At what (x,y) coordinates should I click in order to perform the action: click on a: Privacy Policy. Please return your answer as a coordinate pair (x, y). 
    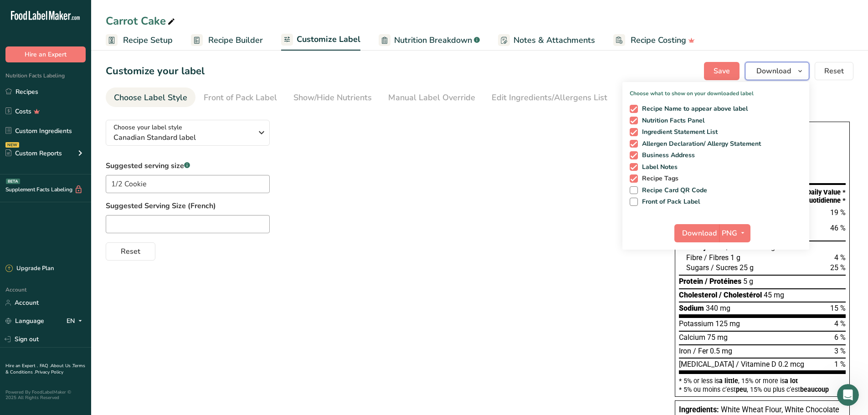
    Looking at the image, I should click on (49, 372).